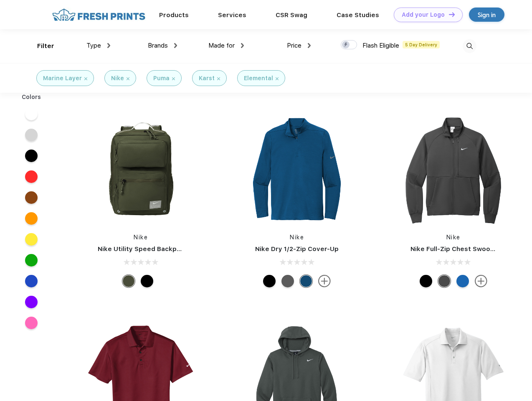 The image size is (532, 401). Describe the element at coordinates (45, 46) in the screenshot. I see `div: Filter` at that location.